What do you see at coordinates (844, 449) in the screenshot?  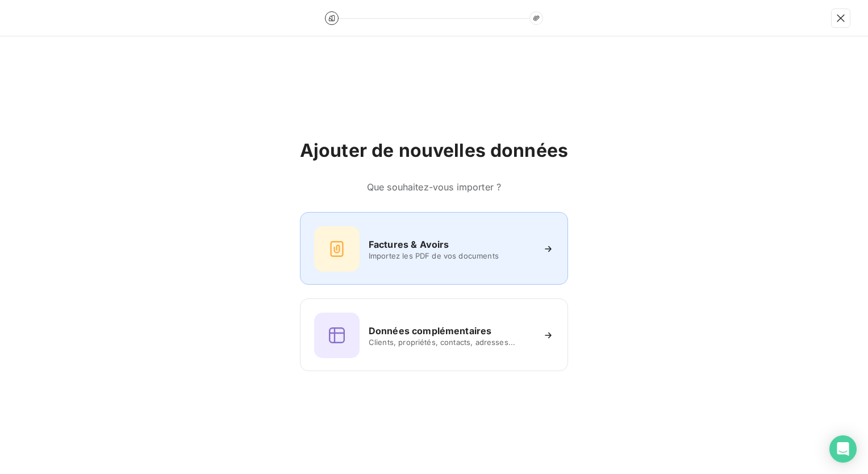 I see `div: Open Intercom Messenger` at bounding box center [844, 449].